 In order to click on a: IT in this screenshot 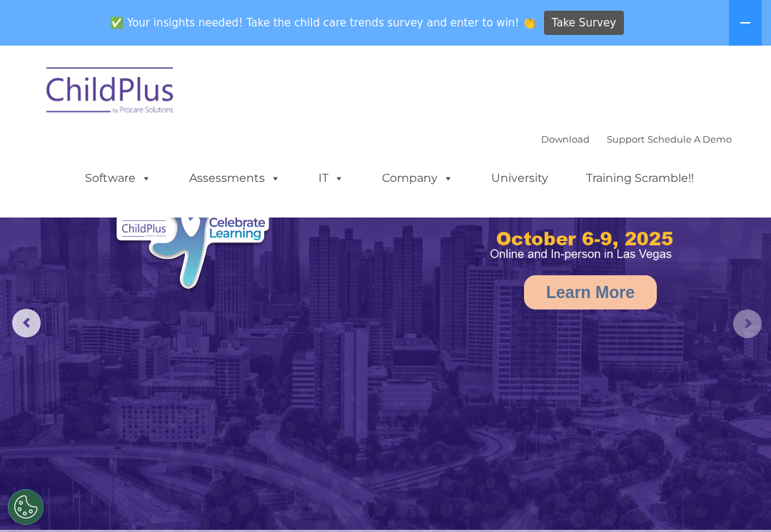, I will do `click(331, 178)`.